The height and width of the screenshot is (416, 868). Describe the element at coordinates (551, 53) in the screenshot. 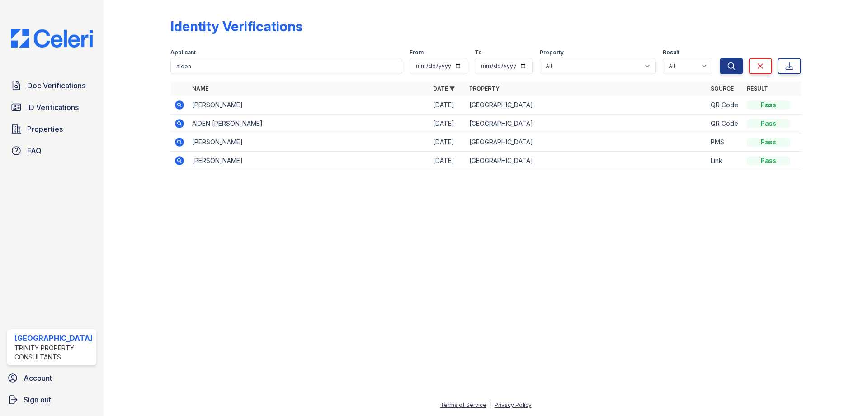

I see `label: Property` at that location.